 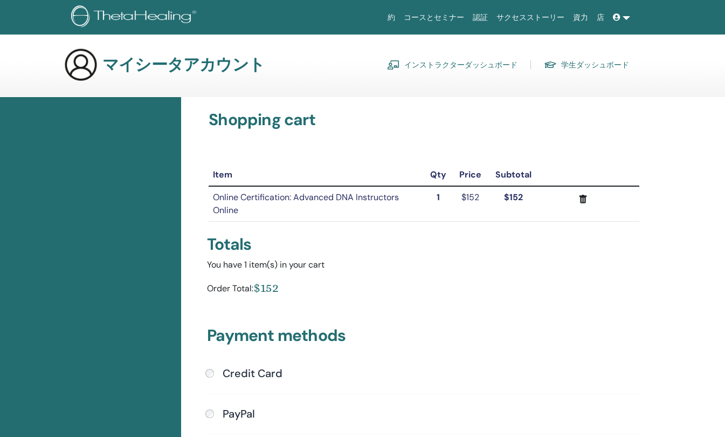 I want to click on img: chalkboard-teacher.svg, so click(x=394, y=65).